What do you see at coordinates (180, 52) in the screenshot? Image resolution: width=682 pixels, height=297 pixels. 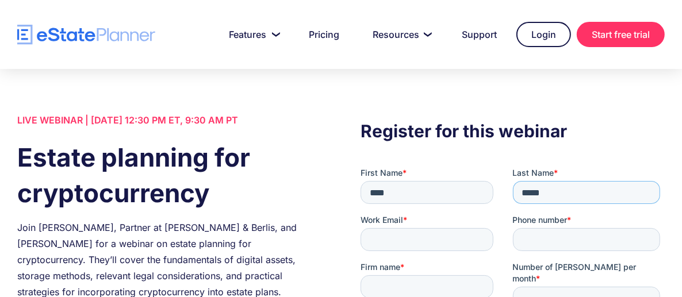 I see `span: Phone number` at bounding box center [180, 52].